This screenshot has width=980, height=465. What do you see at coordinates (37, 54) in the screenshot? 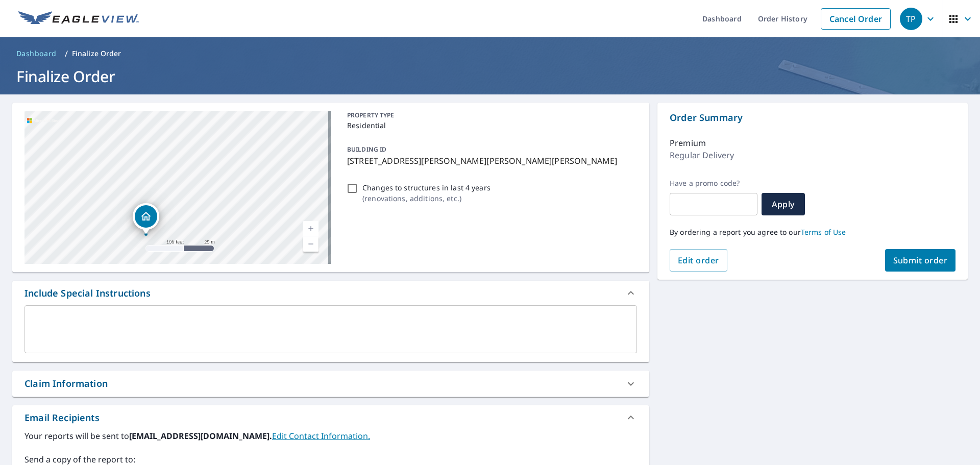
I see `span: Dashboard` at bounding box center [37, 54].